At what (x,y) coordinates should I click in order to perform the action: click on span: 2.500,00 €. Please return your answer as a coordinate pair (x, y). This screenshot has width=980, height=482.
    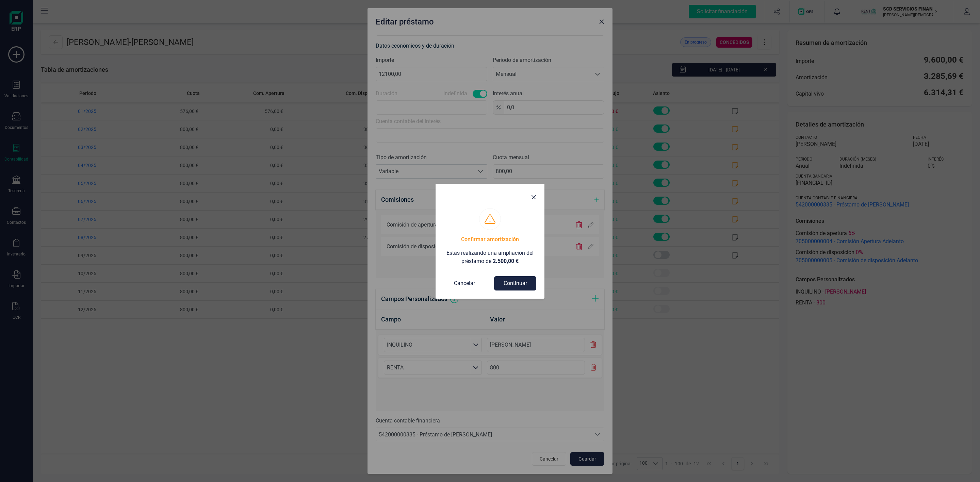
    Looking at the image, I should click on (506, 261).